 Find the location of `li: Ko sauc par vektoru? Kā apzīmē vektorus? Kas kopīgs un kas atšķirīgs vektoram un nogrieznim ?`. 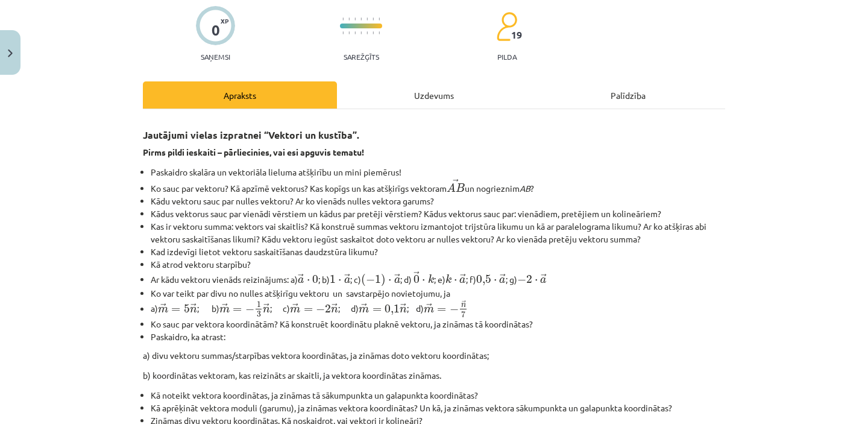

li: Ko sauc par vektoru? Kā apzīmē vektorus? Kas kopīgs un kas atšķirīgs vektoram un nogrieznim ? is located at coordinates (437, 187).